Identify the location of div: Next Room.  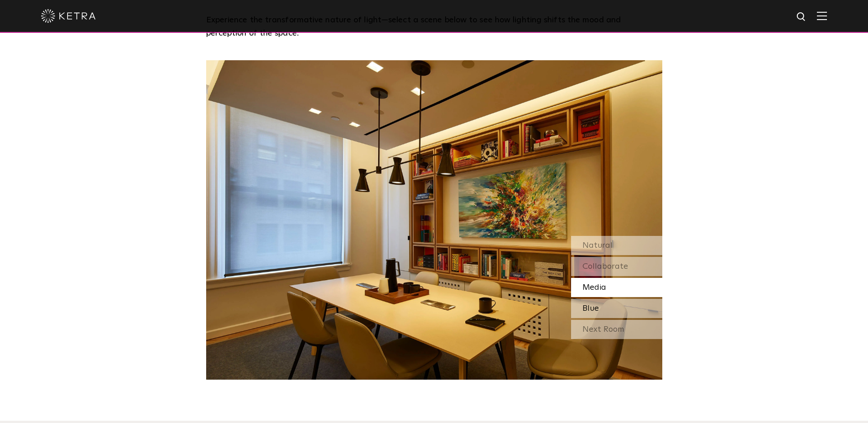
(617, 330).